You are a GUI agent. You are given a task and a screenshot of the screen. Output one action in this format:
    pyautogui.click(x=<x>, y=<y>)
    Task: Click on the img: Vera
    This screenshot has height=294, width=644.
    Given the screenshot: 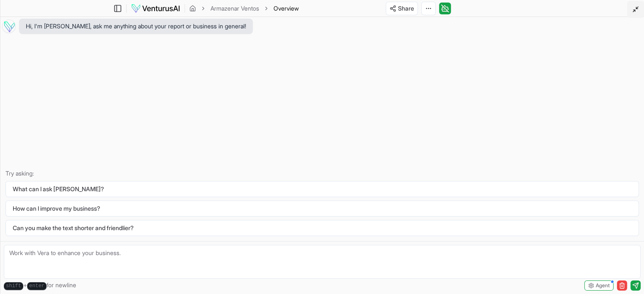 What is the action you would take?
    pyautogui.click(x=9, y=26)
    